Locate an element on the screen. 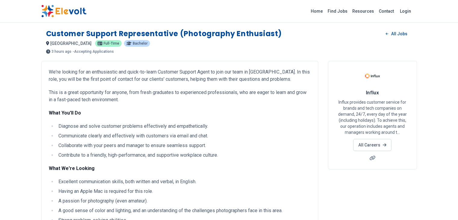 This screenshot has width=458, height=220. span: 3 hours ago is located at coordinates (61, 51).